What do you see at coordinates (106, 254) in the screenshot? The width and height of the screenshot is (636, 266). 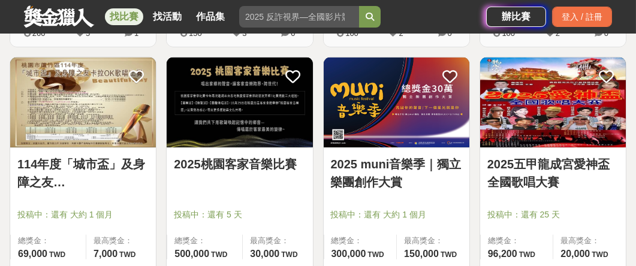 I see `span: 7,000` at bounding box center [106, 254].